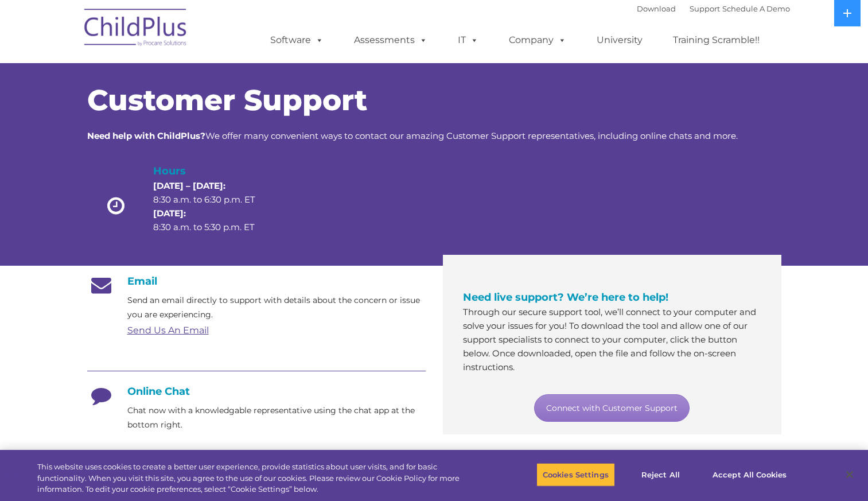 The height and width of the screenshot is (501, 868). What do you see at coordinates (256, 391) in the screenshot?
I see `h4: Online Chat` at bounding box center [256, 391].